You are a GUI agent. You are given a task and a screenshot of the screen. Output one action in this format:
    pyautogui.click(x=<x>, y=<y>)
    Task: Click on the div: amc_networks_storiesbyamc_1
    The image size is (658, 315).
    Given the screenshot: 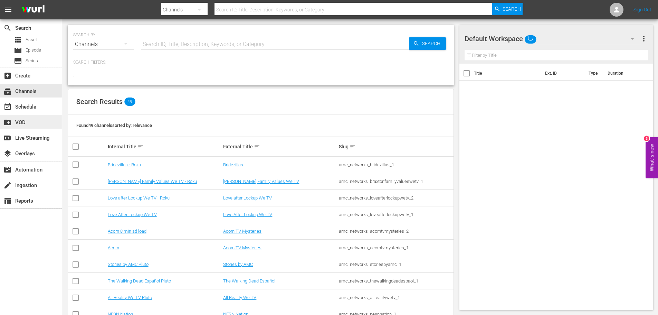 What is the action you would take?
    pyautogui.click(x=395, y=264)
    